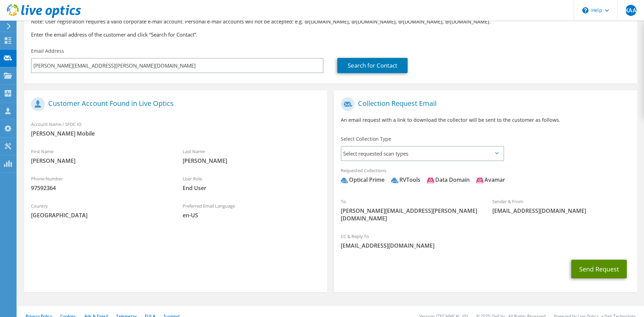 This screenshot has width=644, height=317. What do you see at coordinates (252, 215) in the screenshot?
I see `span: en-US` at bounding box center [252, 215].